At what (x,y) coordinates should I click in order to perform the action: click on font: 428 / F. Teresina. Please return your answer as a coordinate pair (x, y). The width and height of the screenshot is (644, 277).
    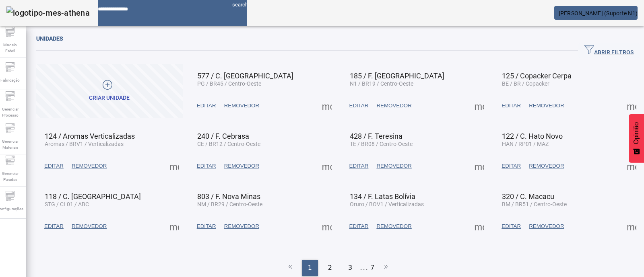
    Looking at the image, I should click on (376, 136).